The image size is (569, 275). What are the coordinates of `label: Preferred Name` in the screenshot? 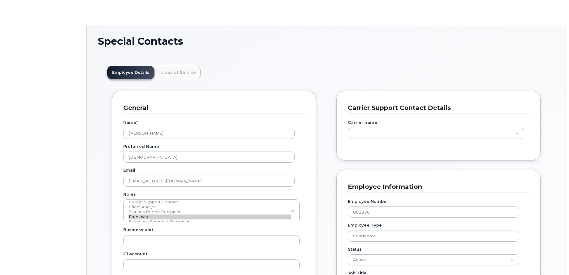 It's located at (141, 146).